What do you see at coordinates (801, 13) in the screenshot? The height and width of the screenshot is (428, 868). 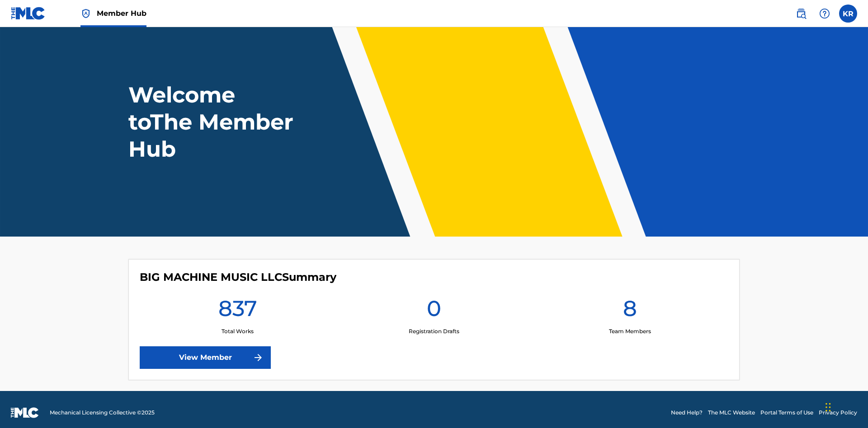 I see `a: Public Search` at bounding box center [801, 13].